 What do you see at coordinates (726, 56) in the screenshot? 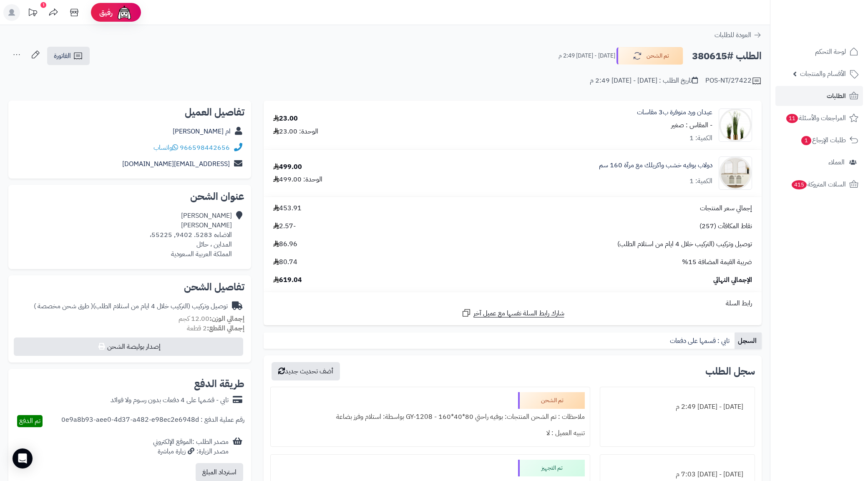
I see `h2: الطلب #380615` at bounding box center [726, 56].